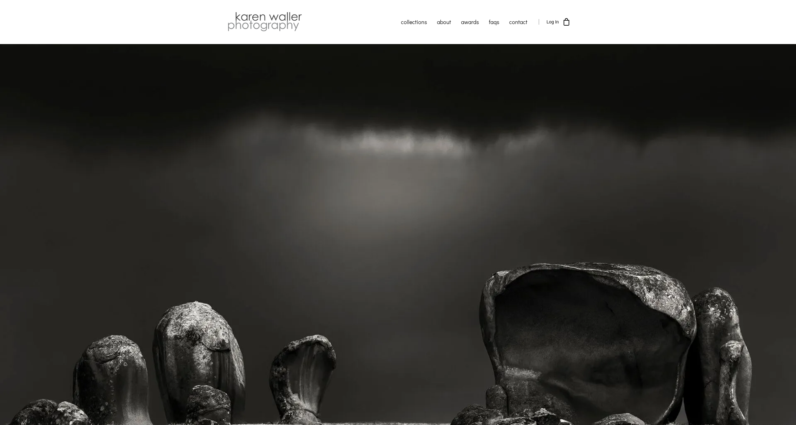  Describe the element at coordinates (444, 22) in the screenshot. I see `a: about` at that location.